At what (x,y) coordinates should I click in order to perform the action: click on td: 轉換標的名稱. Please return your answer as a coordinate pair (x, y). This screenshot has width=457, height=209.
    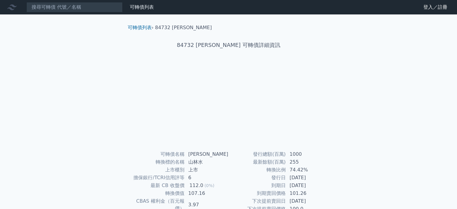
    Looking at the image, I should click on (157, 162).